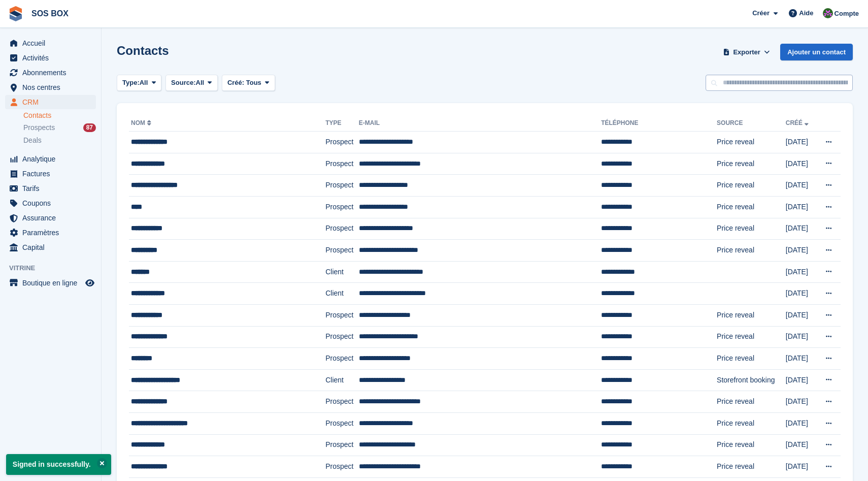 This screenshot has width=868, height=481. Describe the element at coordinates (659, 123) in the screenshot. I see `th: Téléphone` at that location.